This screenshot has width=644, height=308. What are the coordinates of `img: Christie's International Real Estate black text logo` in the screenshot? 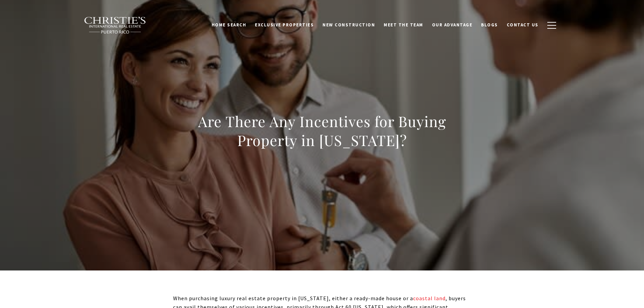 It's located at (115, 25).